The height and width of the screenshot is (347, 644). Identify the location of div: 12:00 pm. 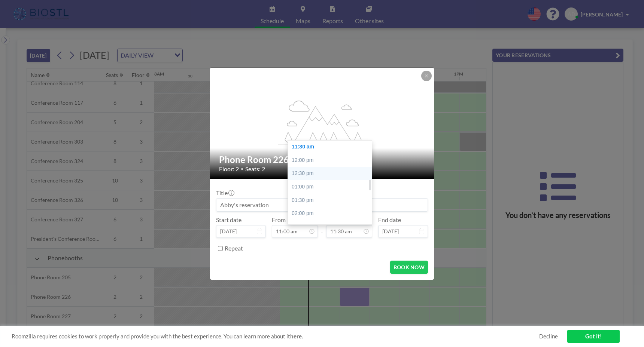
(332, 160).